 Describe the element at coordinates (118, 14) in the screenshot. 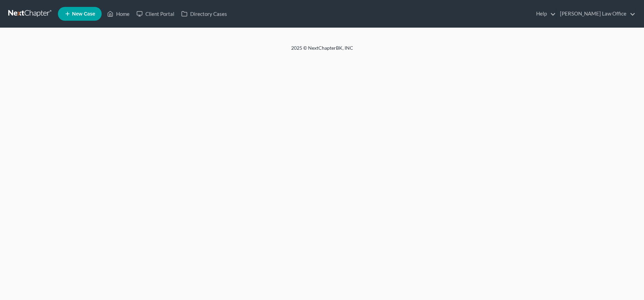

I see `a: Home` at that location.